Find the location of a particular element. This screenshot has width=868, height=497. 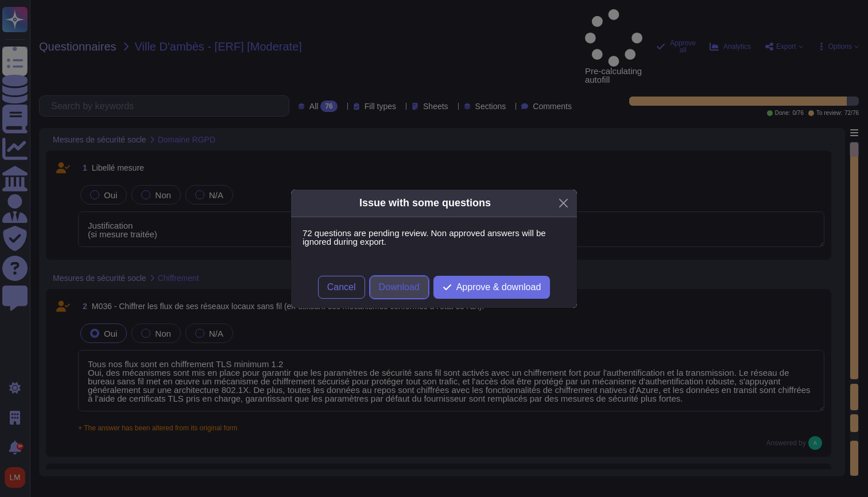

div: Issue with some questions is located at coordinates (425, 202).